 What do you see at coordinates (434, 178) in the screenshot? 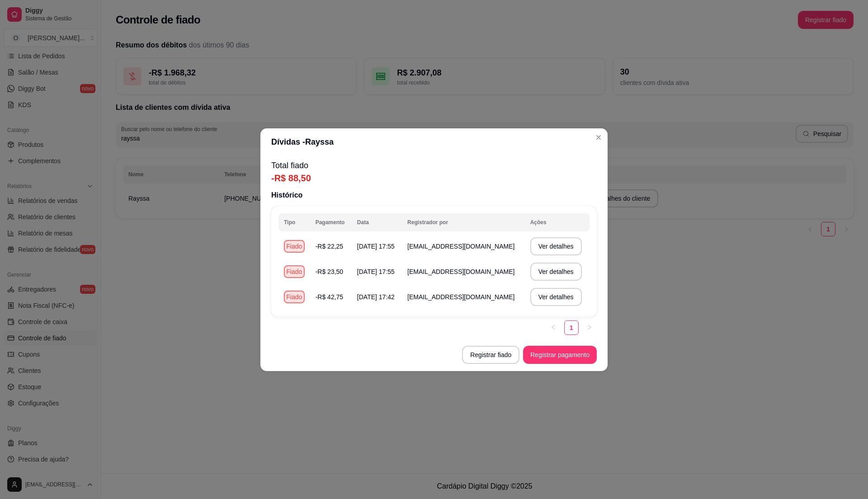
I see `p: -R$ 88,50` at bounding box center [434, 178].